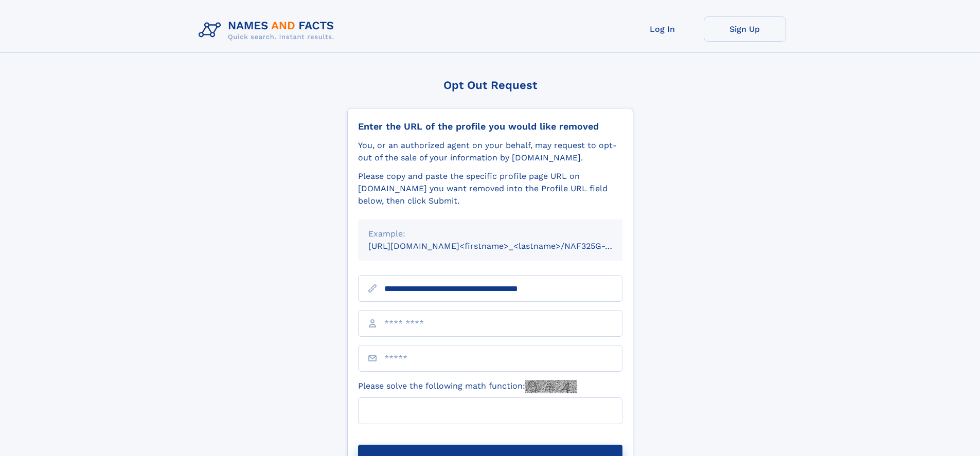  Describe the element at coordinates (490, 152) in the screenshot. I see `div: You, or an authorized agent on your behalf, may request to opt-out of the sale of your informatio...` at that location.